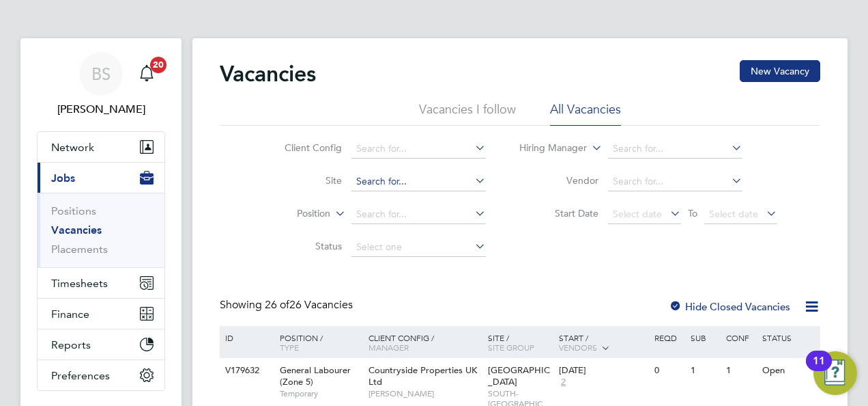  I want to click on span: 26 Vacancies, so click(309, 305).